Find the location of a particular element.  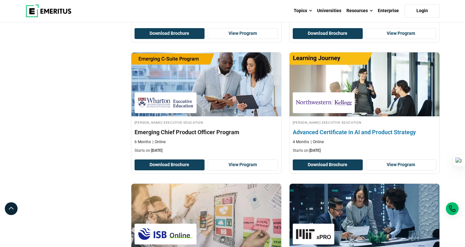

h4: Emerging Chief Product Officer Program is located at coordinates (206, 132).